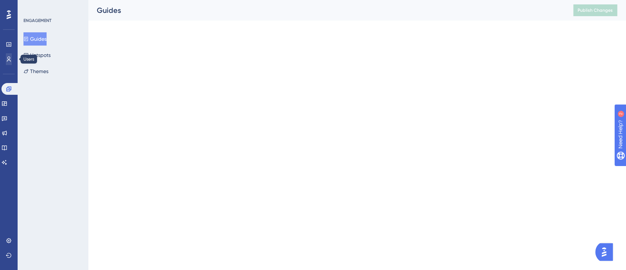 This screenshot has height=270, width=626. Describe the element at coordinates (595, 10) in the screenshot. I see `span: Publish Changes` at that location.